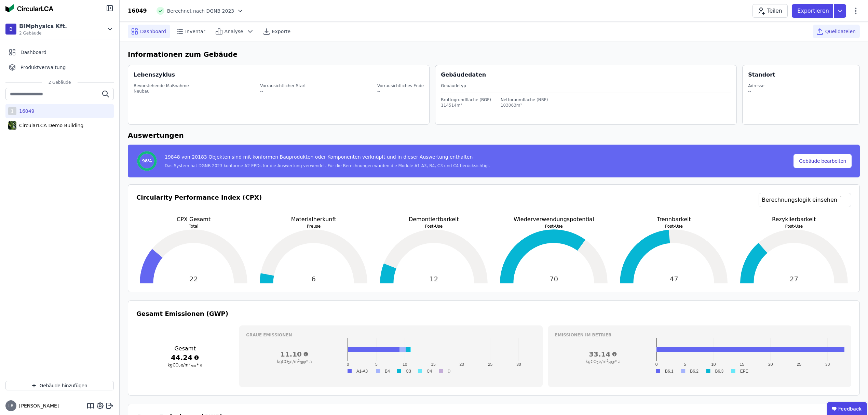 This screenshot has width=868, height=415. What do you see at coordinates (194, 226) in the screenshot?
I see `p: Total` at bounding box center [194, 226].